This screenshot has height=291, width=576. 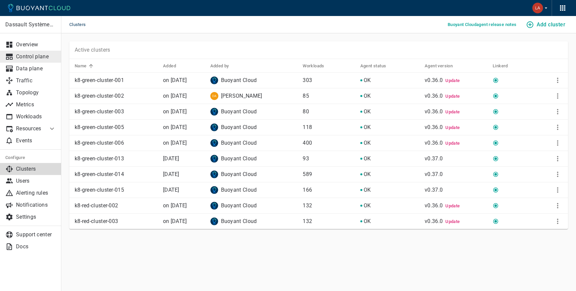 I want to click on span: Sat, 09 Aug 2025 19:21:10 EDT / Sat, 09 Aug 2025 23:21:10 UTC, so click(x=175, y=221).